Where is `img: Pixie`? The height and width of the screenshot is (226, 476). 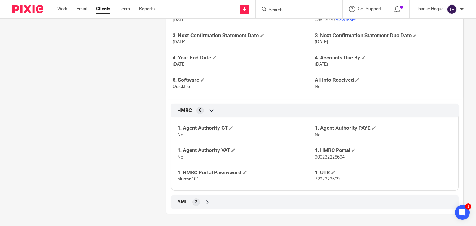
img: Pixie is located at coordinates (28, 9).